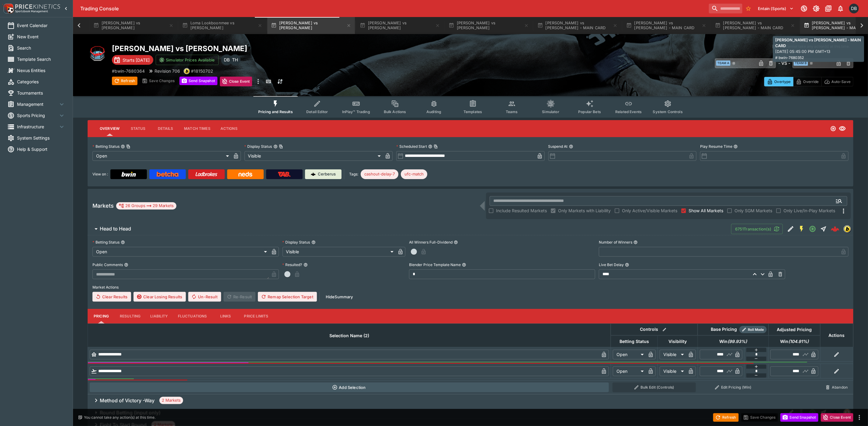 The height and width of the screenshot is (426, 868). Describe the element at coordinates (41, 149) in the screenshot. I see `span: Help & Support` at that location.